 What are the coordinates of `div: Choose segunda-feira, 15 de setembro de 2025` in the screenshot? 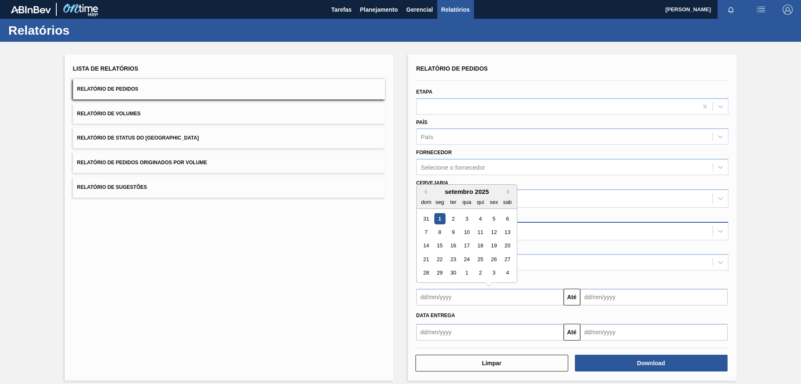 It's located at (439, 245).